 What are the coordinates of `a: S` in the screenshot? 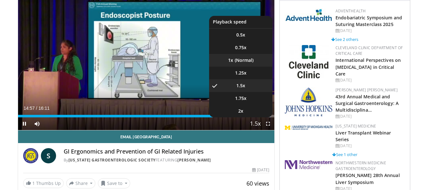 It's located at (49, 156).